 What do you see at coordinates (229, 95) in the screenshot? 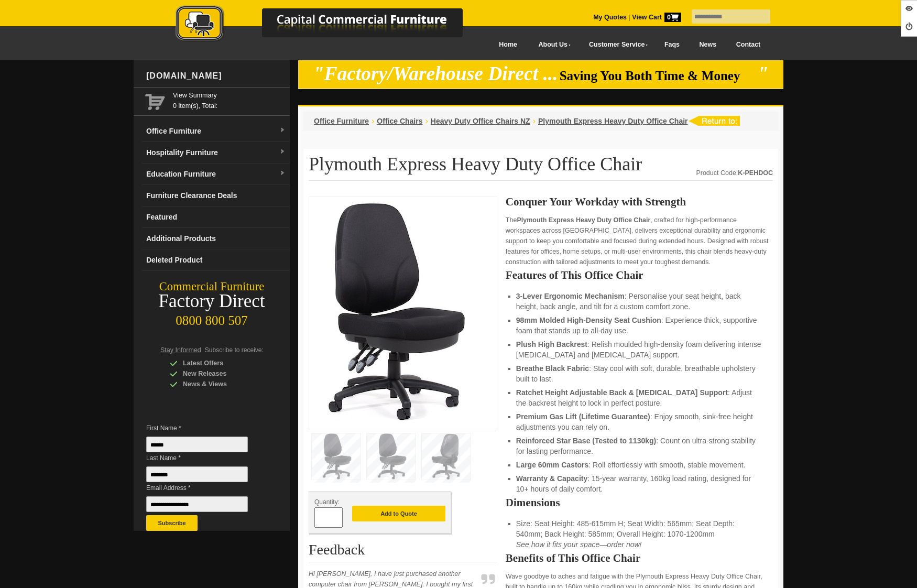
I see `a: View Summary` at bounding box center [229, 95].